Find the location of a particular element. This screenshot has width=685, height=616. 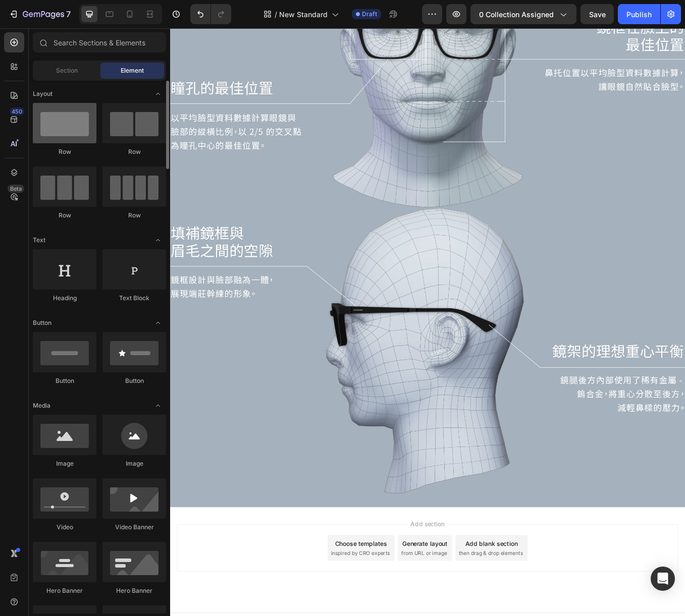

span: Save is located at coordinates (597, 14).